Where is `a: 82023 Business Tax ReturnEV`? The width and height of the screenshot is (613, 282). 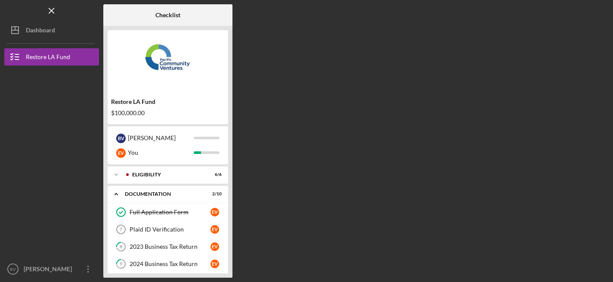 a: 82023 Business Tax ReturnEV is located at coordinates (168, 246).